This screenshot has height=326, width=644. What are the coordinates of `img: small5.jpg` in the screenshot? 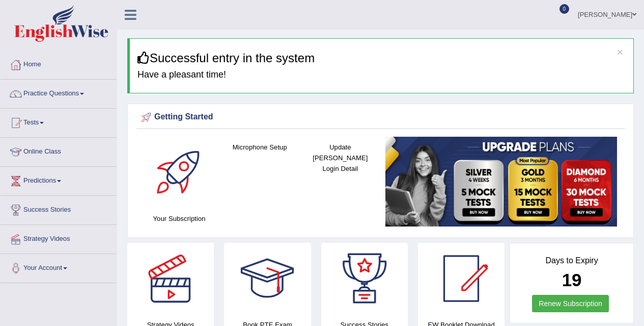 It's located at (501, 181).